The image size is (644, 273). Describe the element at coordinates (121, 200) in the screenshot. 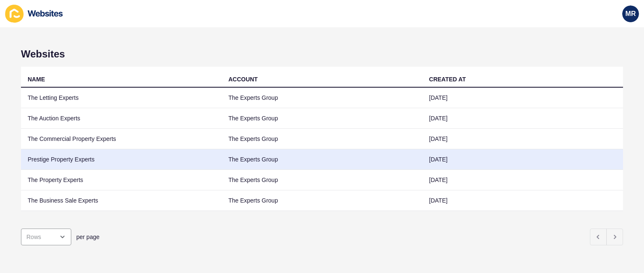

I see `td: The Business Sale Experts` at that location.